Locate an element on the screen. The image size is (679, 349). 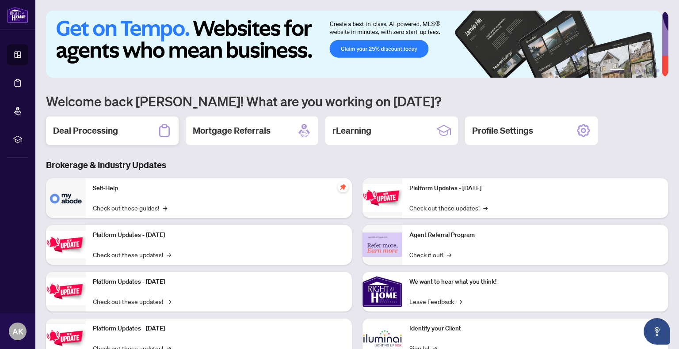
h3: Brokerage & Industry Updates is located at coordinates (357, 165).